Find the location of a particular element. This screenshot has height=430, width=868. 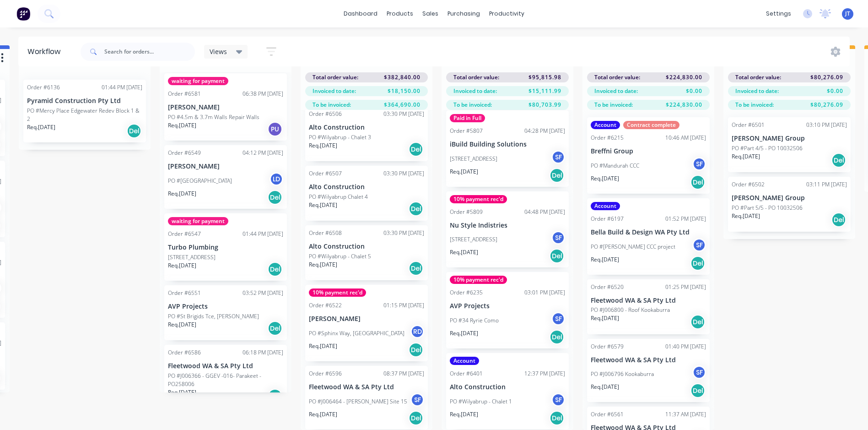

p: Alto Construction is located at coordinates (367, 246).